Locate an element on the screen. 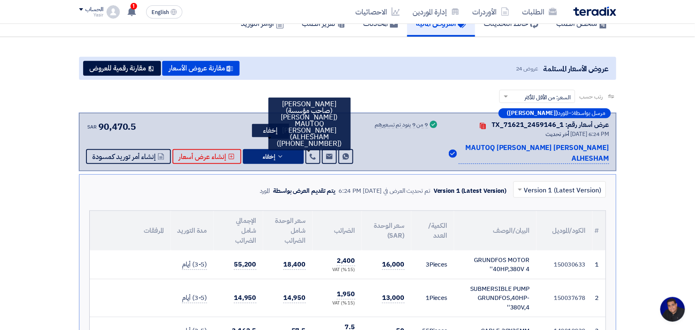 The width and height of the screenshot is (695, 330). button: إنشاء عرض أسعار is located at coordinates (207, 156).